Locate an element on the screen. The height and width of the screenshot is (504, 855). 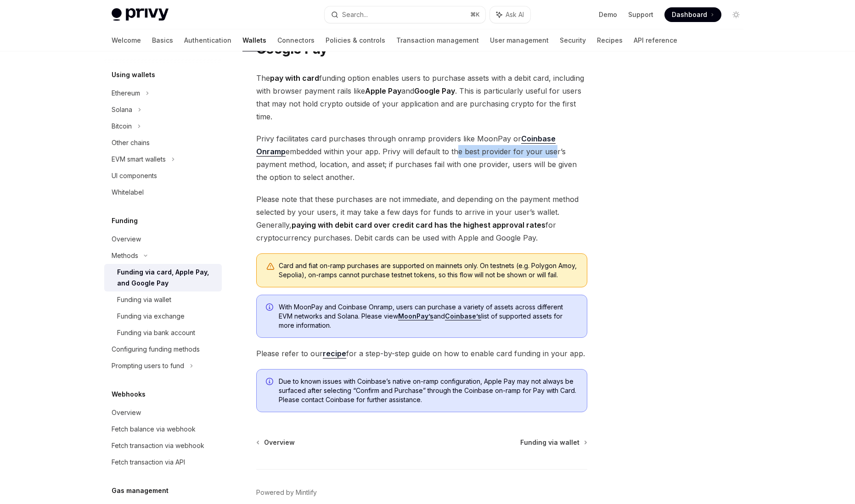
span: With MoonPay and Coinbase Onramp, users can purchase a variety of assets across different EVM net... is located at coordinates (428, 316).